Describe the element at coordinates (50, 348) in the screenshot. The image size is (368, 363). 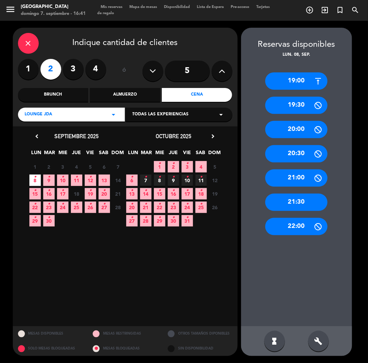
I see `div: SOLO MESAS BLOQUEADAS` at that location.